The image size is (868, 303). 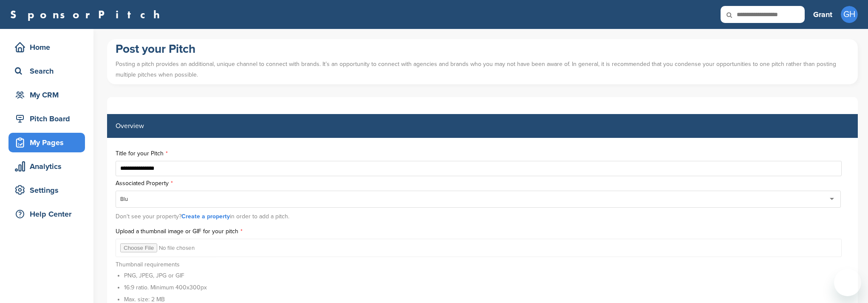 I want to click on div: Search, so click(x=49, y=71).